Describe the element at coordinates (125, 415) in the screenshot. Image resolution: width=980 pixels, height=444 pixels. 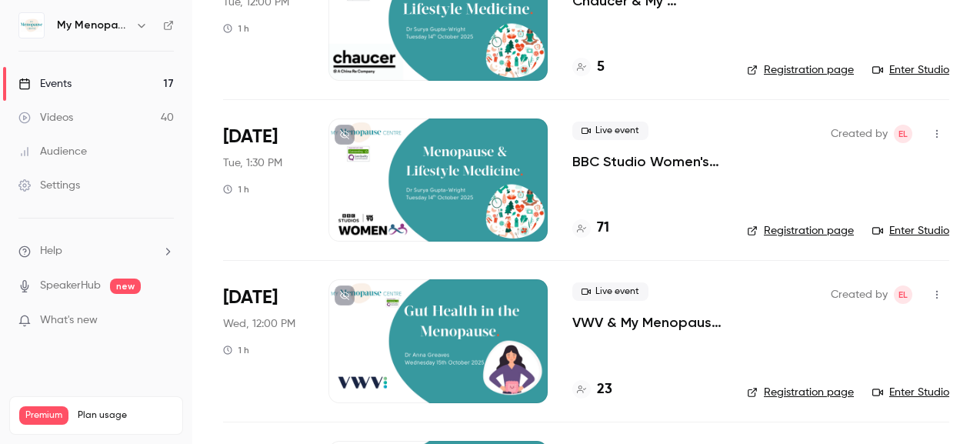
I see `span: Plan usage` at that location.